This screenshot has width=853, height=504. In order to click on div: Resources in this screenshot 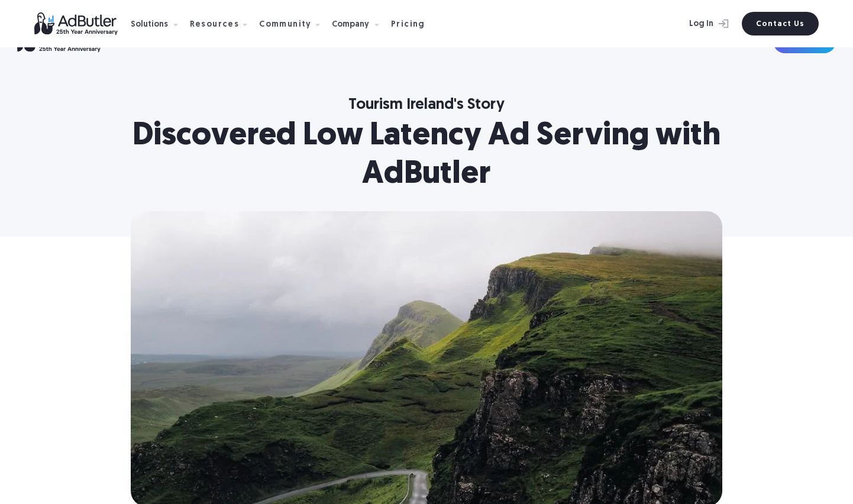, I will do `click(215, 25)`.